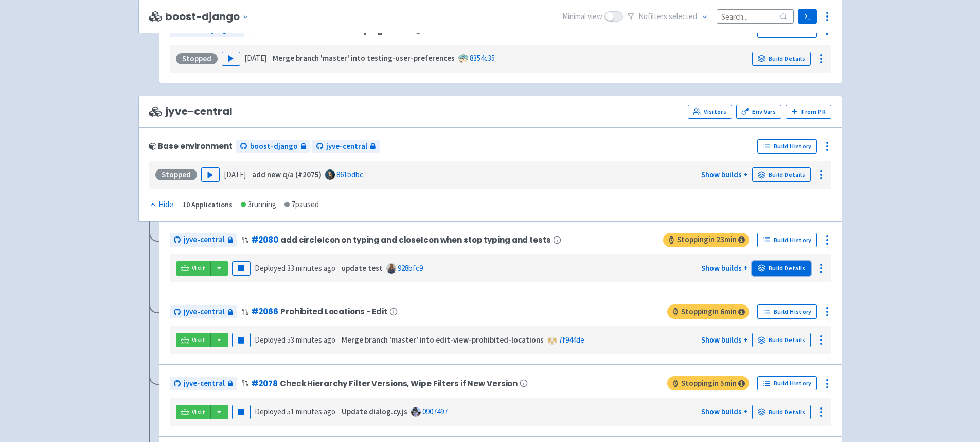 This screenshot has height=442, width=980. What do you see at coordinates (264, 383) in the screenshot?
I see `a: #2078` at bounding box center [264, 383].